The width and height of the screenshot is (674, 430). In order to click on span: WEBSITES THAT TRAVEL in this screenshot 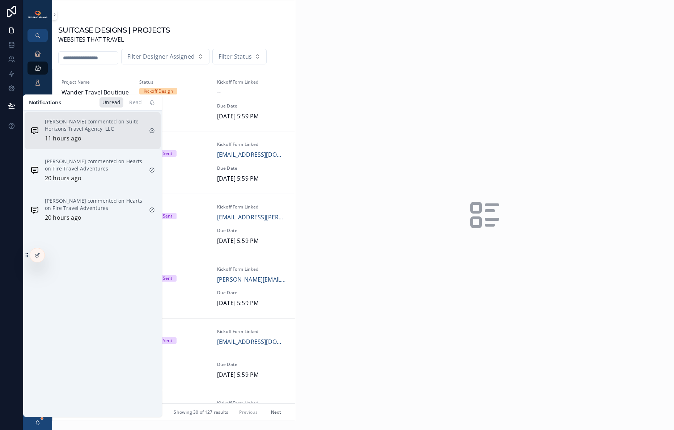, I will do `click(114, 40)`.